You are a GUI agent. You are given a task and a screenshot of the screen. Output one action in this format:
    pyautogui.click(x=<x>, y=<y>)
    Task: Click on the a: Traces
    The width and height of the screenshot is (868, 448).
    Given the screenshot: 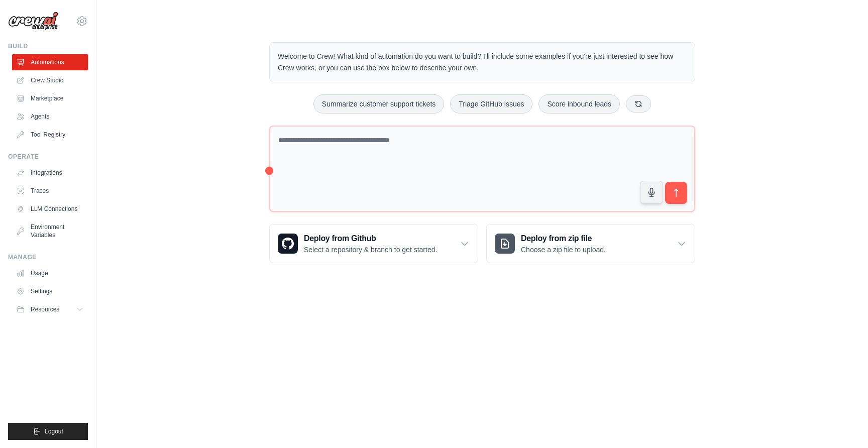 What is the action you would take?
    pyautogui.click(x=50, y=191)
    